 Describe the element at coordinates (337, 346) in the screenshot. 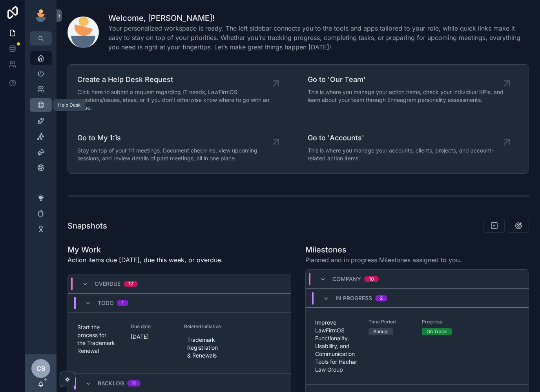

I see `span: Improve LawFirmOS Functionality, Usability, and Communication Tools for Hachar Law Group` at that location.